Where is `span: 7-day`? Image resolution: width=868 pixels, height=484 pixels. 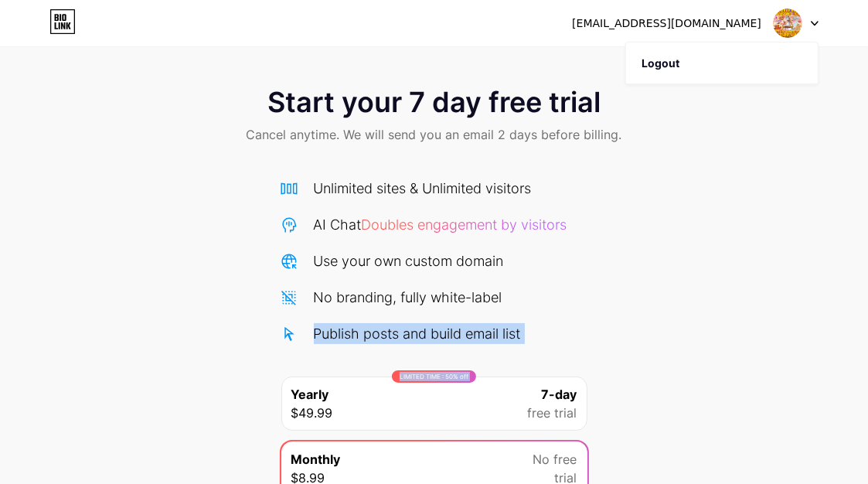
span: 7-day is located at coordinates (560, 394).